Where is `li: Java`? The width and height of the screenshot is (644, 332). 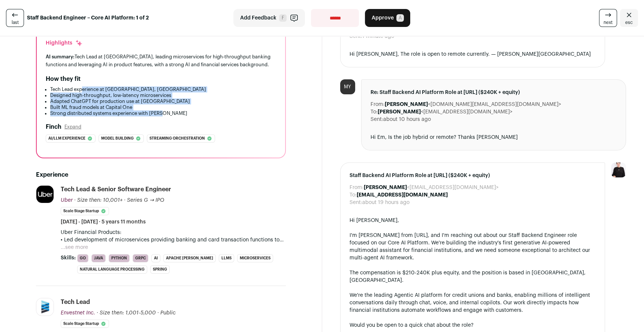
li: Java is located at coordinates (98, 258).